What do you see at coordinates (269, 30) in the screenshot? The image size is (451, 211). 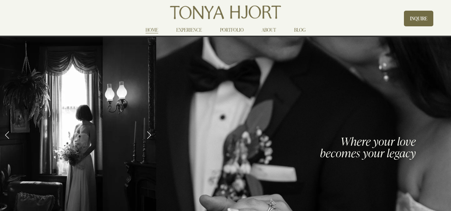 I see `a: ABOUT` at bounding box center [269, 30].